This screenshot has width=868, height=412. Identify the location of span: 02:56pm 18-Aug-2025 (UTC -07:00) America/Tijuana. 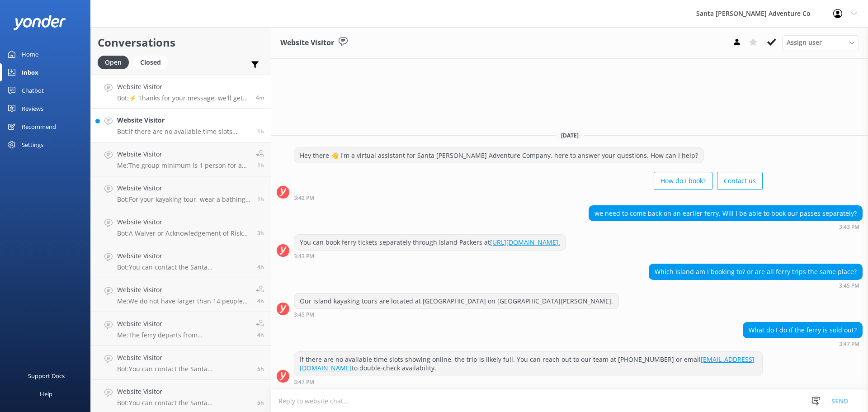
(261, 199).